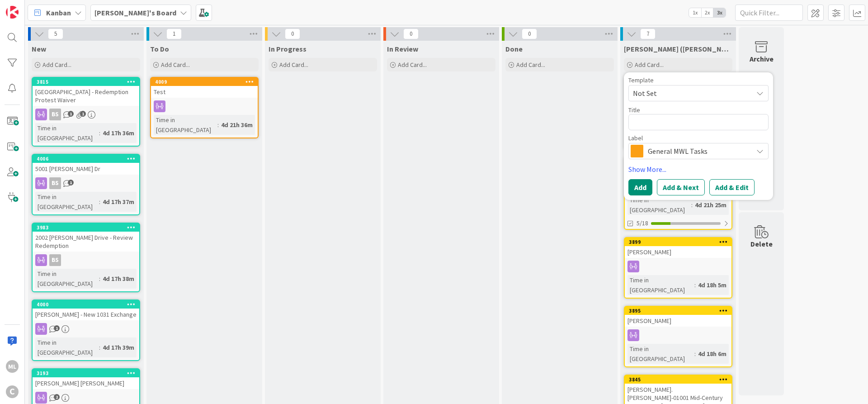 Image resolution: width=868 pixels, height=404 pixels. What do you see at coordinates (118, 347) in the screenshot?
I see `div: 4d 17h 39m` at bounding box center [118, 347].